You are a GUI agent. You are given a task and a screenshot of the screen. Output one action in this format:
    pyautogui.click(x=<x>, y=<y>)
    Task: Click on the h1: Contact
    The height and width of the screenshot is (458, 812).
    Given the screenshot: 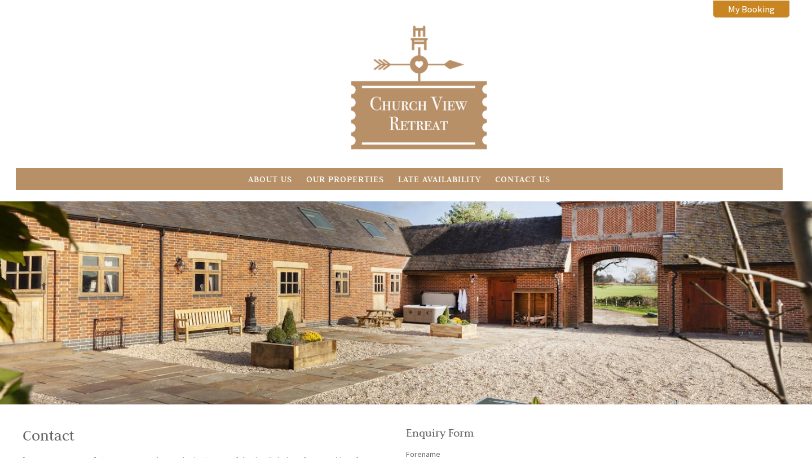 What is the action you would take?
    pyautogui.click(x=208, y=435)
    